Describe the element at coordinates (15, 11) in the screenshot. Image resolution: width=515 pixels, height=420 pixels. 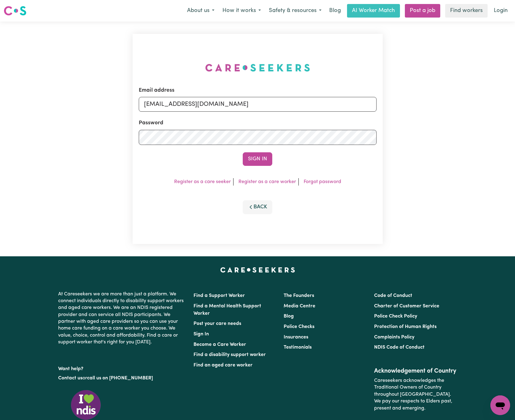
I see `img: Careseekers logo` at that location.